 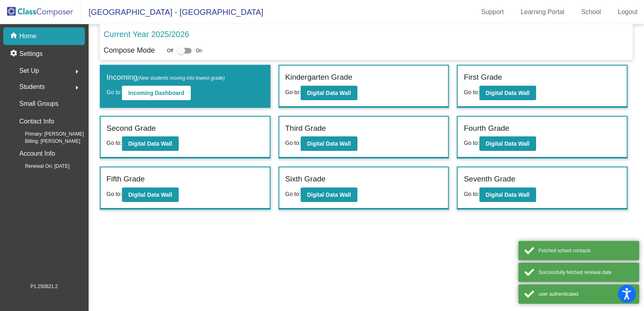 I want to click on label: Fifth Grade, so click(x=126, y=179).